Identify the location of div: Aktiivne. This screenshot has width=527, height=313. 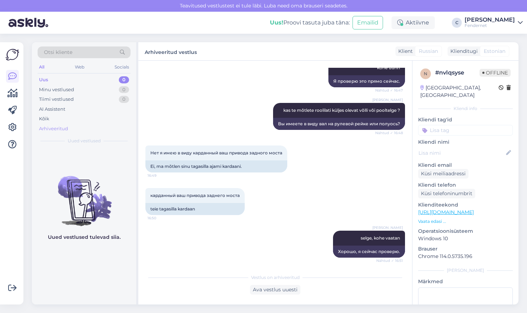
(413, 23).